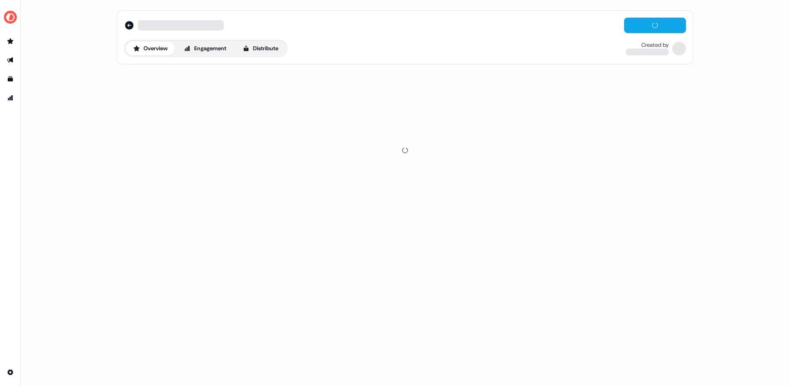 The height and width of the screenshot is (386, 789). Describe the element at coordinates (260, 49) in the screenshot. I see `button: Distribute` at that location.